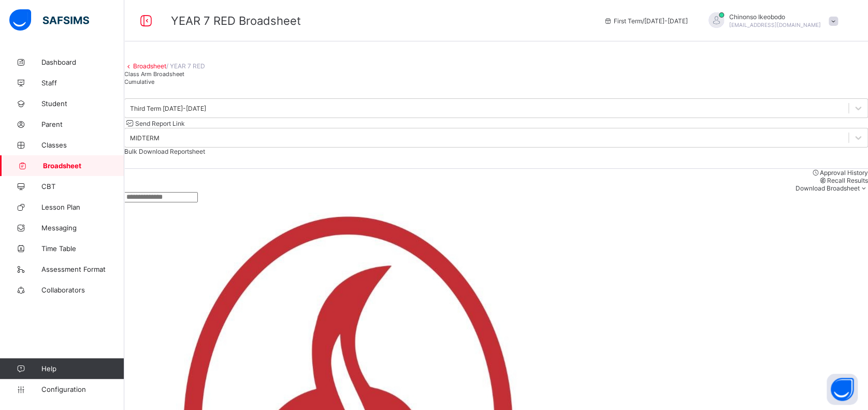  What do you see at coordinates (83, 62) in the screenshot?
I see `span: Dashboard` at bounding box center [83, 62].